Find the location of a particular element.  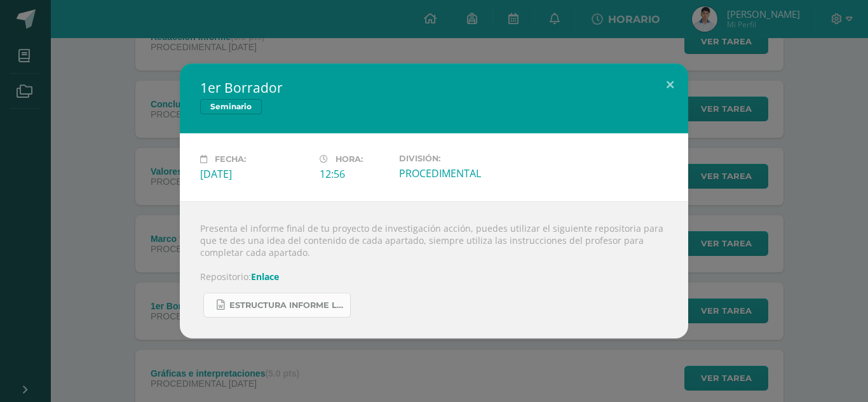

h2: 1er Borrador is located at coordinates (434, 88).